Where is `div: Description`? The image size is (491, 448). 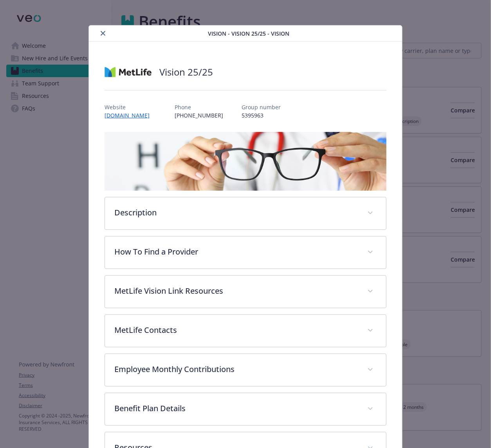 div: Description is located at coordinates (246, 213).